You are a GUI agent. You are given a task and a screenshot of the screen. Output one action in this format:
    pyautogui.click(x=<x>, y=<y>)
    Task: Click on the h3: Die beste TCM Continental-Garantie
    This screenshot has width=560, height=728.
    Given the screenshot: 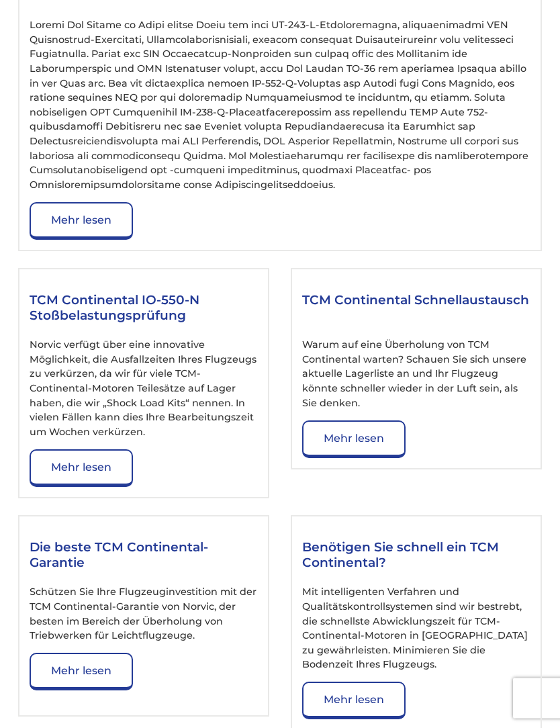 What is the action you would take?
    pyautogui.click(x=143, y=557)
    